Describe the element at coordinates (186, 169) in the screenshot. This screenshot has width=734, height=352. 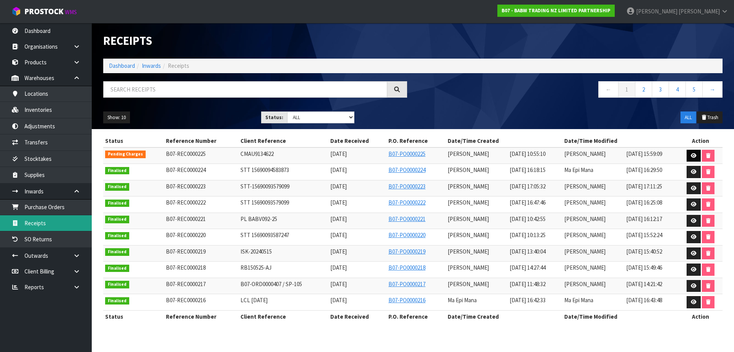
I see `span: B07-REC0000224` at that location.